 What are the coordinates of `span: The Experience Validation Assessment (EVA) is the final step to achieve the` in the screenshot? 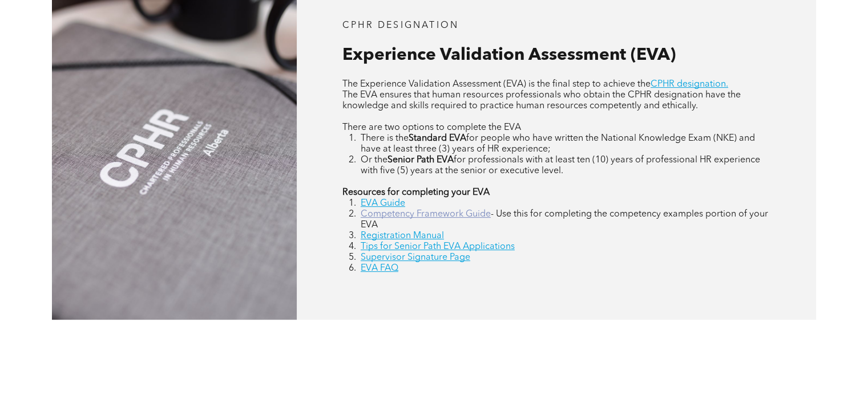 It's located at (496, 85).